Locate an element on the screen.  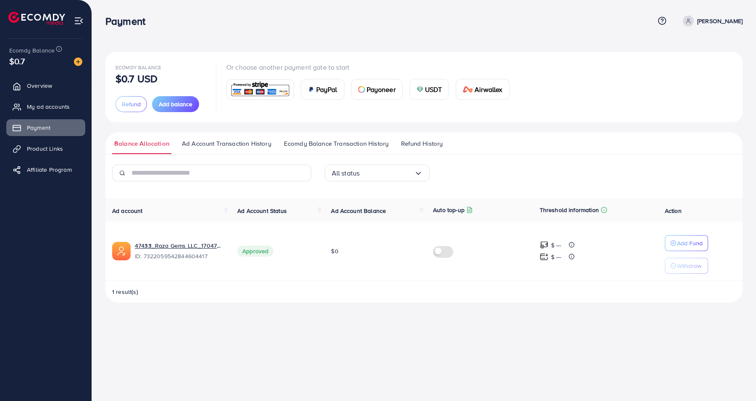
a: Payment is located at coordinates (46, 128).